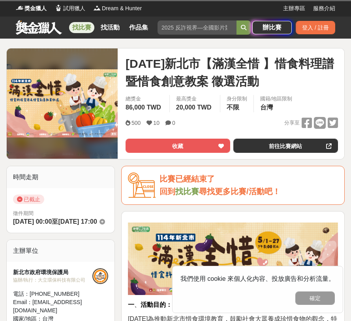 The height and width of the screenshot is (321, 351). I want to click on div: 主辦單位, so click(60, 251).